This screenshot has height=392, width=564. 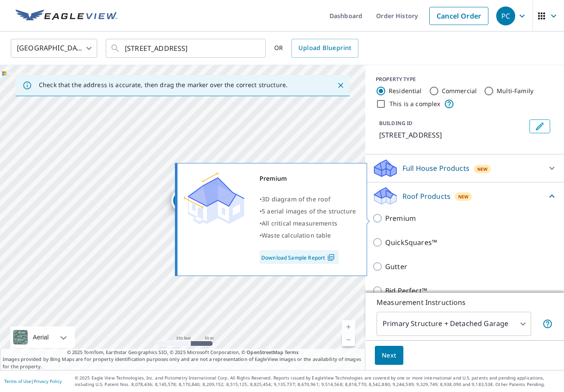 I want to click on label: Multi-Family, so click(x=515, y=91).